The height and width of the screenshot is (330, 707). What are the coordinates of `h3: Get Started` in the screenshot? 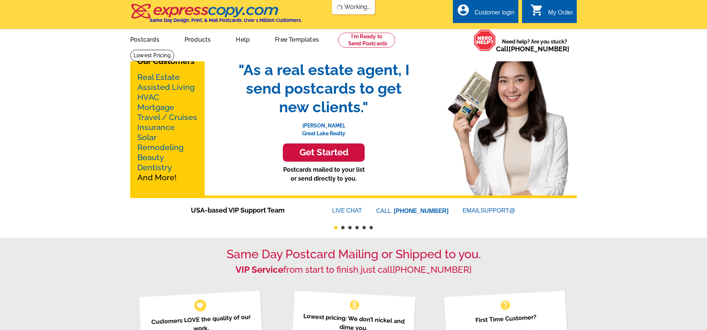 It's located at (324, 153).